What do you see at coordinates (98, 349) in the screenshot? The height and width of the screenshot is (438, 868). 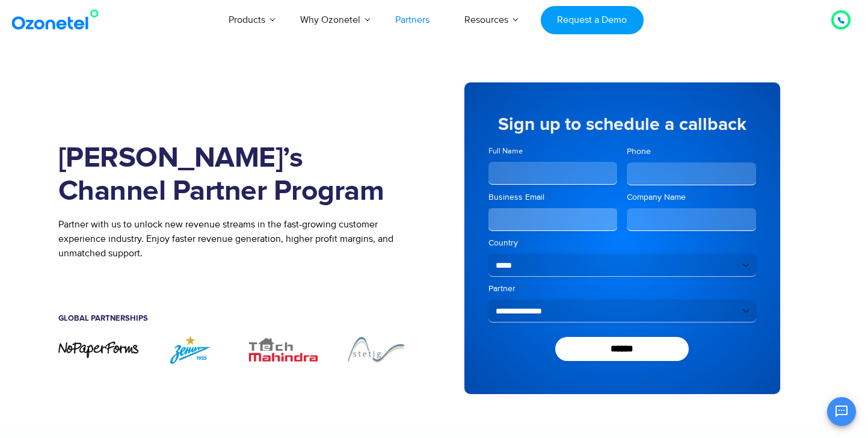 I see `div: 1 / 7` at bounding box center [98, 349].